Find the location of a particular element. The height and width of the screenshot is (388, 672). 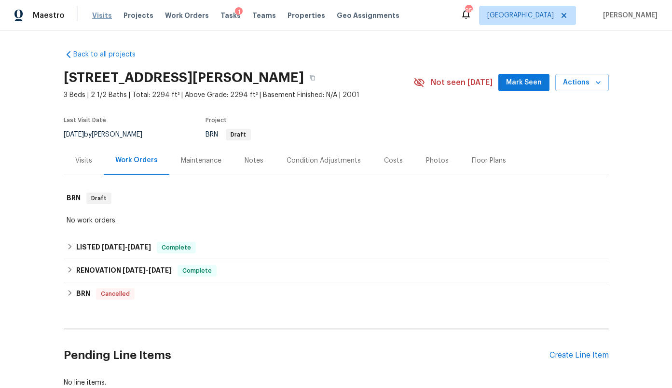

div: No work orders. is located at coordinates (336, 220).